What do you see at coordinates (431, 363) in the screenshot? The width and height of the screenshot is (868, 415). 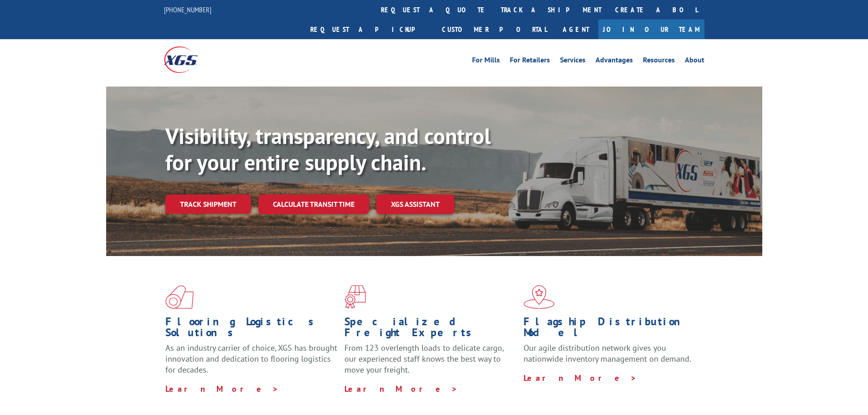 I see `p: From 123 overlength loads to delicate cargo, our experienced staff knows the best way to move you...` at bounding box center [431, 363].